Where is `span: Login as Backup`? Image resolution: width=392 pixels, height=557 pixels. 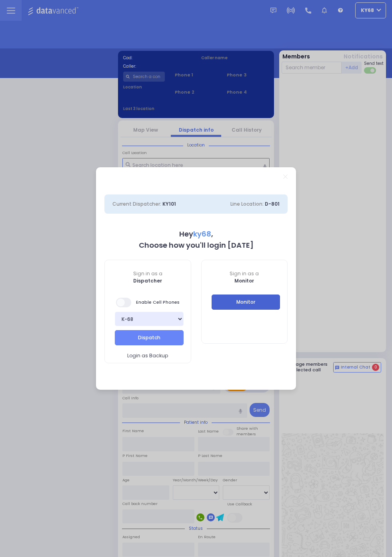
span: Login as Backup is located at coordinates (147, 356).